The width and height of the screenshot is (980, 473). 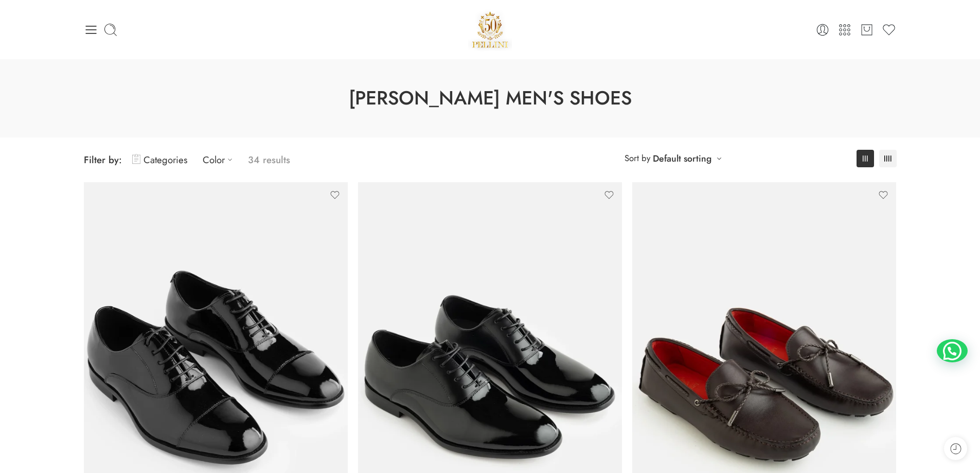 What do you see at coordinates (103, 160) in the screenshot?
I see `span: Filter by:` at bounding box center [103, 160].